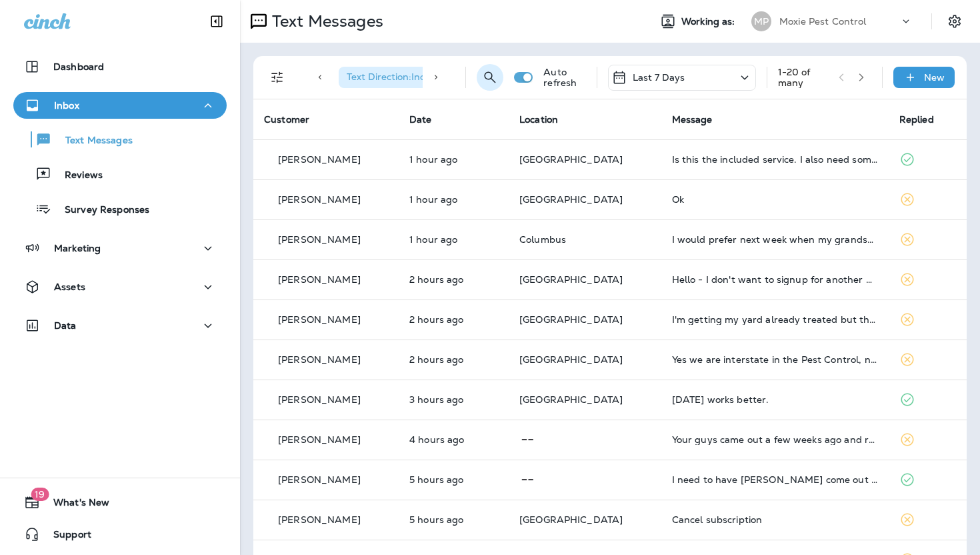  Describe the element at coordinates (65, 537) in the screenshot. I see `span: Support` at that location.